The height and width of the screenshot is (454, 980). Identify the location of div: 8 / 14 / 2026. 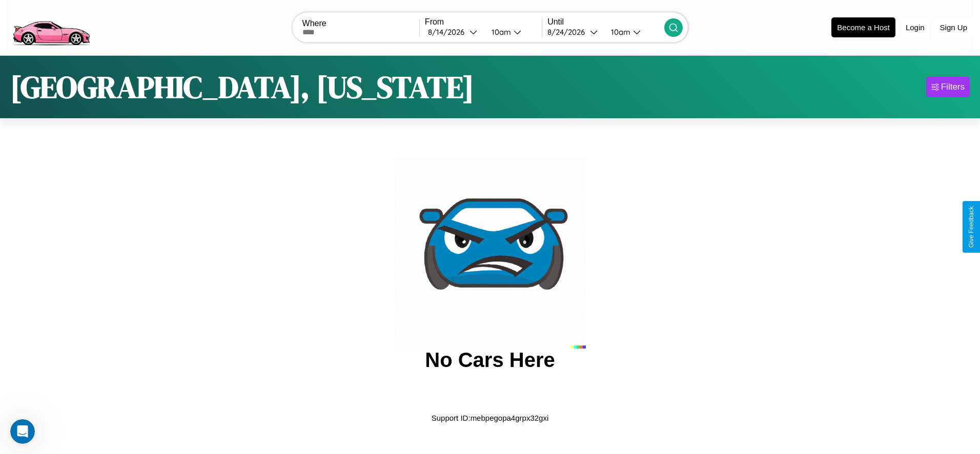
(448, 32).